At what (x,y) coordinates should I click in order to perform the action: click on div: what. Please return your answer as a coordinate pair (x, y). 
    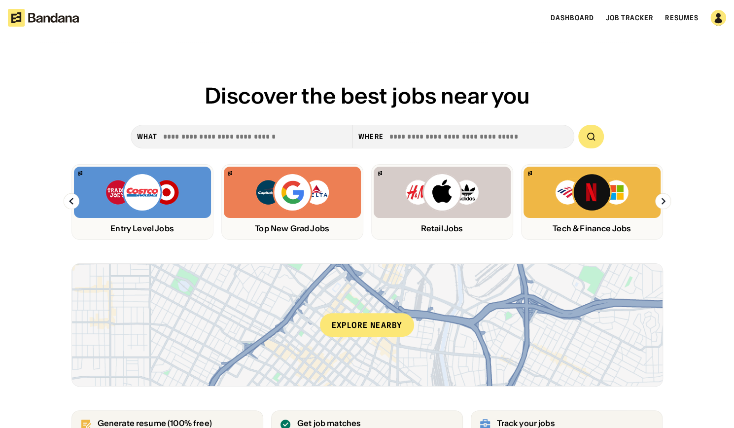
    Looking at the image, I should click on (147, 137).